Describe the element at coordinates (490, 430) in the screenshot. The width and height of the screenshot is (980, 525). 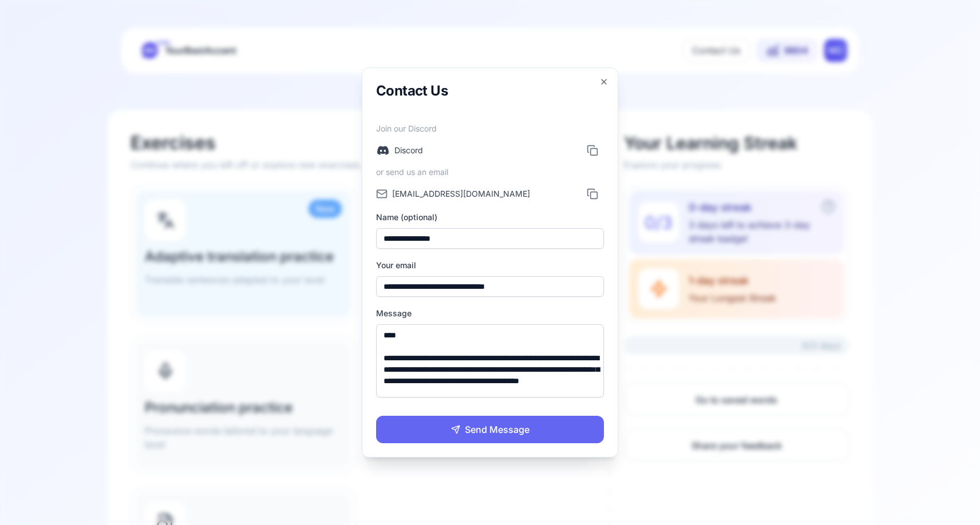
I see `button: Send Message` at that location.